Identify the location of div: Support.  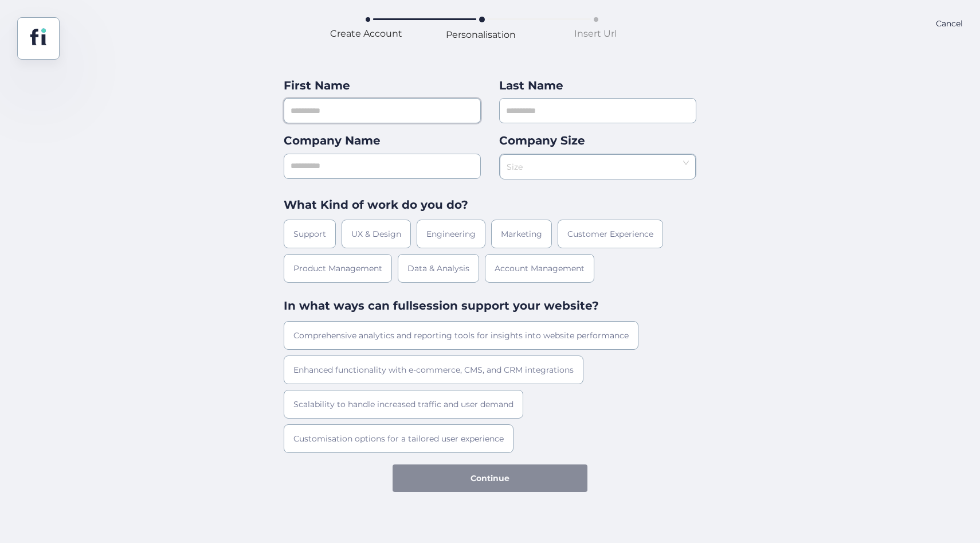
(309, 234).